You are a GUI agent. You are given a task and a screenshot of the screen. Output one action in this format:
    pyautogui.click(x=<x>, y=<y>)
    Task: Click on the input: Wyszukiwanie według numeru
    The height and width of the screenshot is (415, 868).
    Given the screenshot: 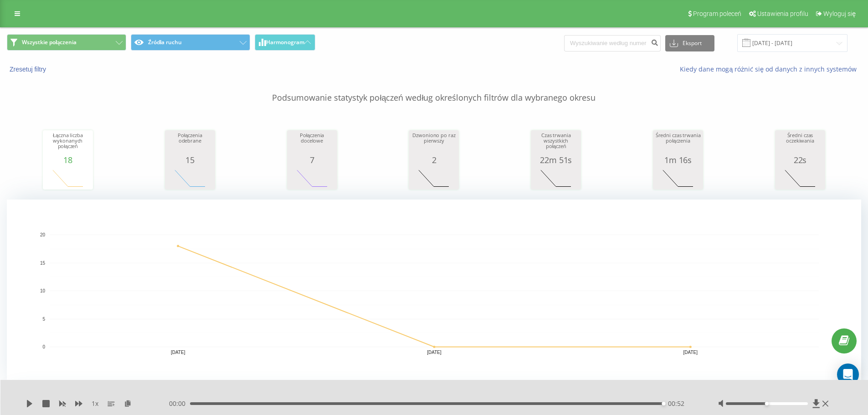 What is the action you would take?
    pyautogui.click(x=613, y=44)
    